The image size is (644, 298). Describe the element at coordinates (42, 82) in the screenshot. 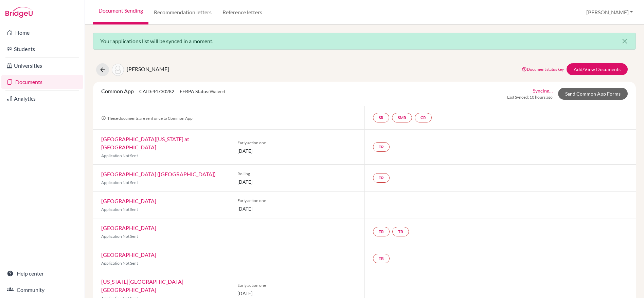

I see `a: Documents` at that location.